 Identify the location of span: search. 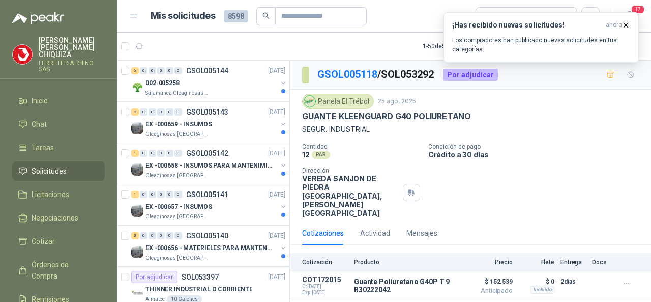
(266, 16).